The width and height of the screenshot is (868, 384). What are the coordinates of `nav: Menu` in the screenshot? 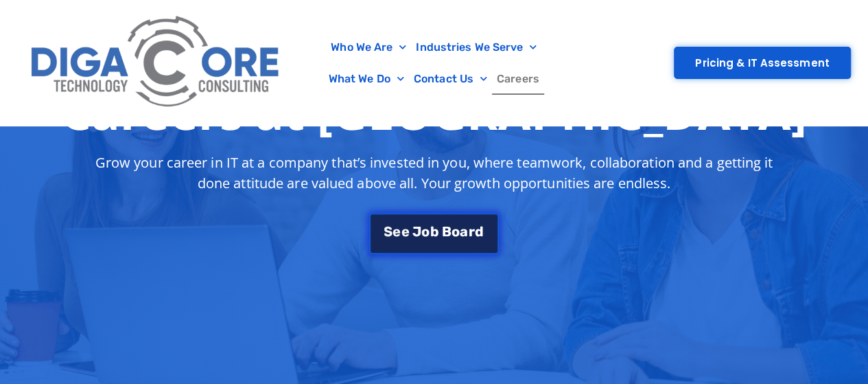 It's located at (434, 63).